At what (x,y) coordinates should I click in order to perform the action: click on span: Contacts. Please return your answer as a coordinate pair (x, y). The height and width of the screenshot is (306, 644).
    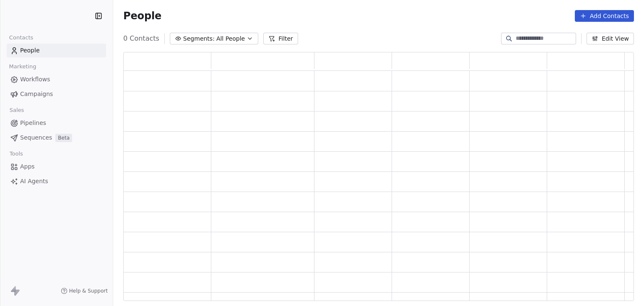
    Looking at the image, I should click on (21, 38).